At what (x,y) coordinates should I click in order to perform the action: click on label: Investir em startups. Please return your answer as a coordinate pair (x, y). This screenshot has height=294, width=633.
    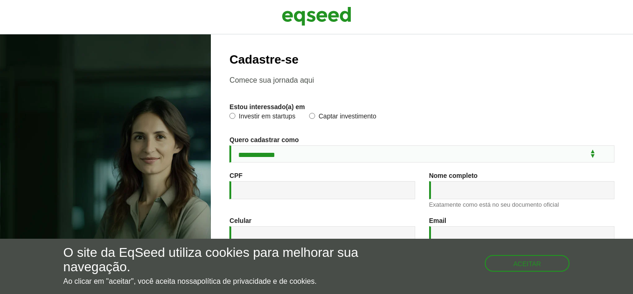
    Looking at the image, I should click on (262, 117).